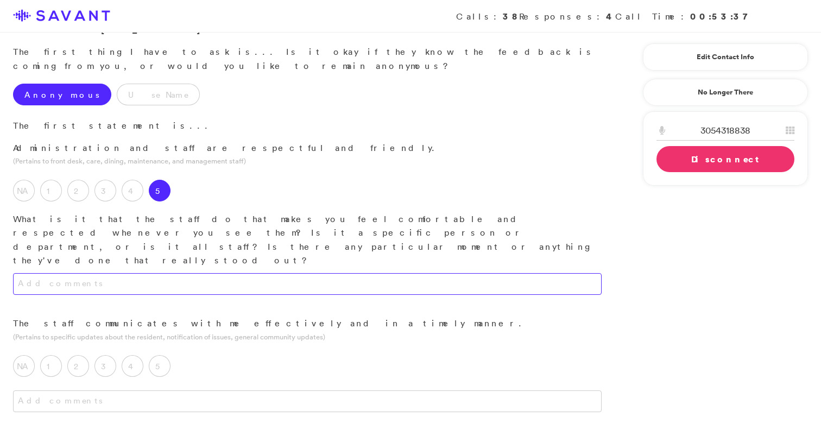  Describe the element at coordinates (611, 16) in the screenshot. I see `strong: 4` at that location.